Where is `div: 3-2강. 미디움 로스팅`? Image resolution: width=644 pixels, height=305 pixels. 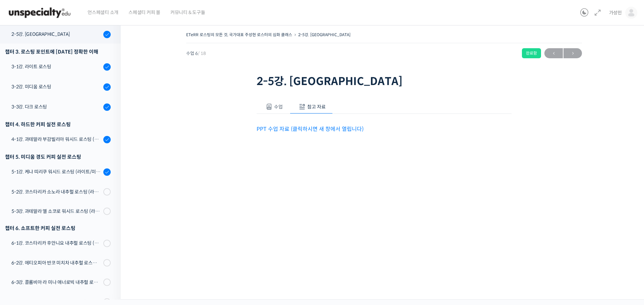 div: 3-2강. 미디움 로스팅 is located at coordinates (56, 87).